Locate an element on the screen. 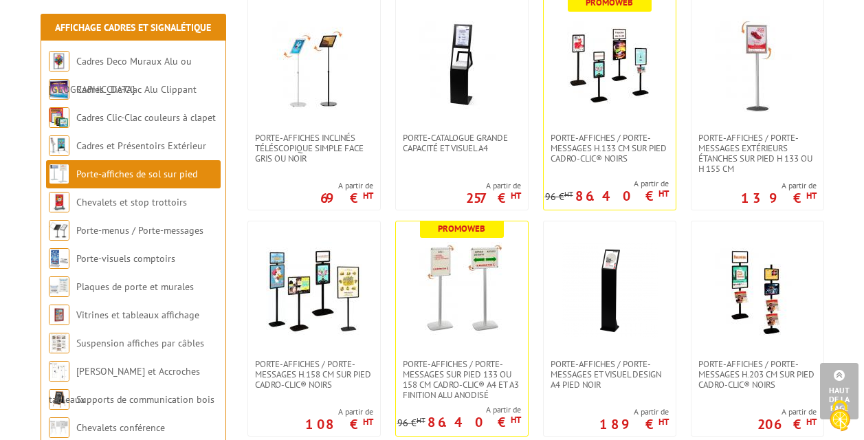 The image size is (864, 440). span: Porte-affiches / Porte-messages extérieurs étanches sur pied h 133 ou h 155 cm is located at coordinates (758, 153).